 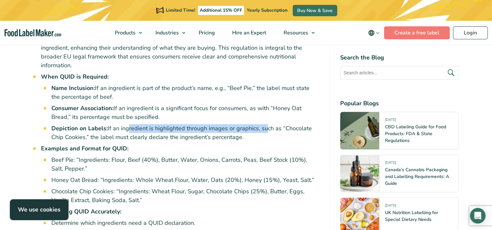 I want to click on div: Open Intercom Messenger, so click(x=478, y=216).